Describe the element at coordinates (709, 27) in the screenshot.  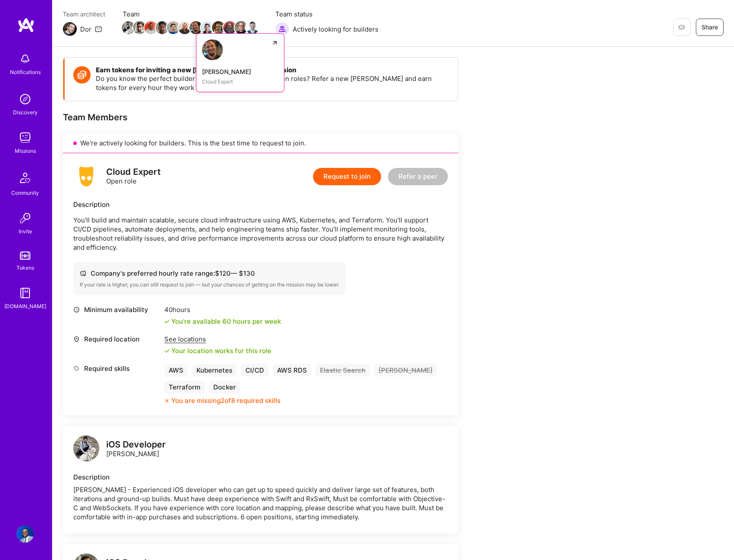
I see `button: Share` at that location.